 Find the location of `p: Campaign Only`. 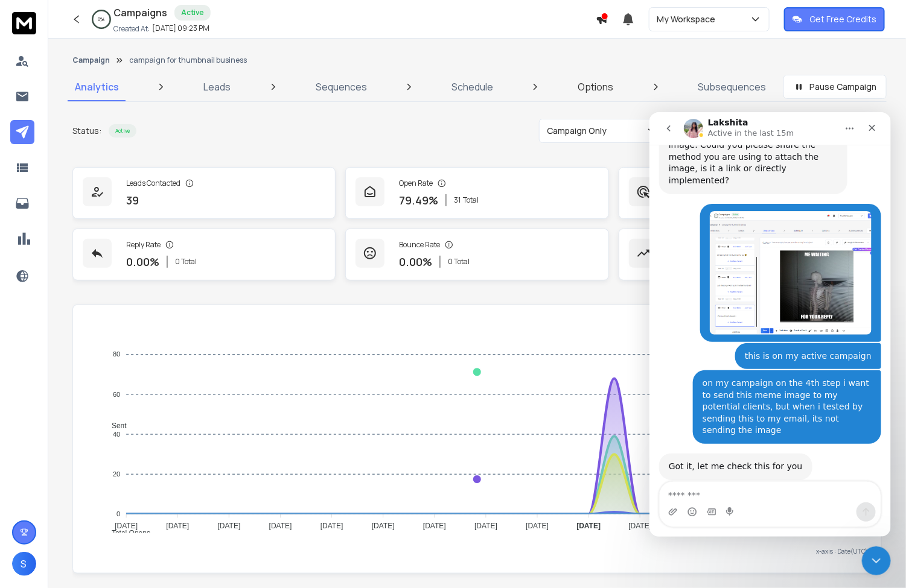

p: Campaign Only is located at coordinates (579, 131).